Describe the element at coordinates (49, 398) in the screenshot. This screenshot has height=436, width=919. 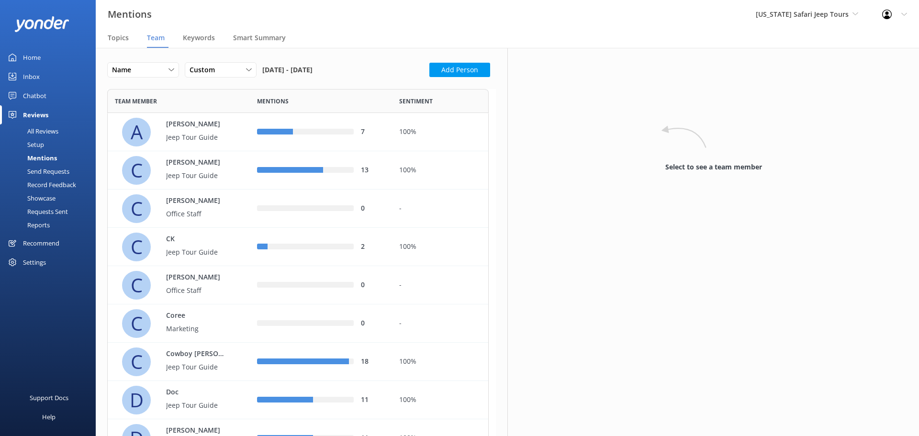
I see `div: Support Docs` at that location.